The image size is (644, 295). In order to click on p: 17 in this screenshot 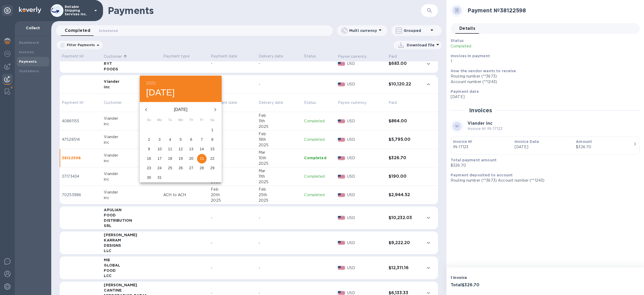, I will do `click(160, 159)`.